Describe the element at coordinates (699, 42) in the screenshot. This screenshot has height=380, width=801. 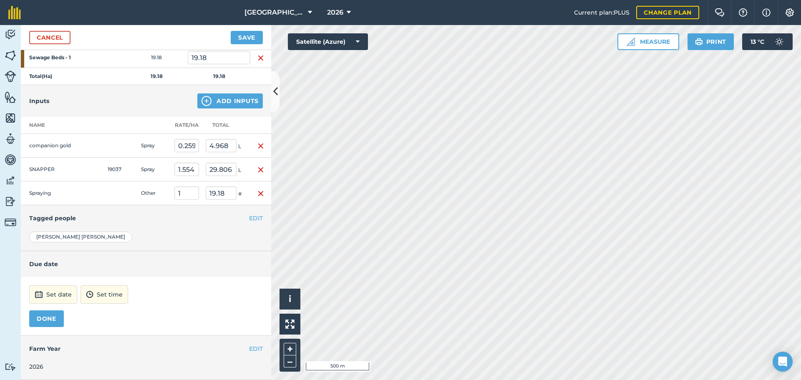
I see `img: svg+xml;base64,PHN2ZyB4bWxucz0iaHR0cDovL3d3dy53My5vcmcvMjAwMC9zdmciIHdpZHRoPSIxOSIgaGVpZ2h0PSIyNC...` at that location.